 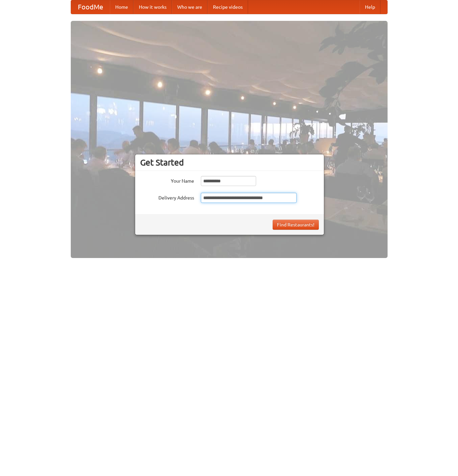 What do you see at coordinates (295, 225) in the screenshot?
I see `button: Find Restaurants!` at bounding box center [295, 225].